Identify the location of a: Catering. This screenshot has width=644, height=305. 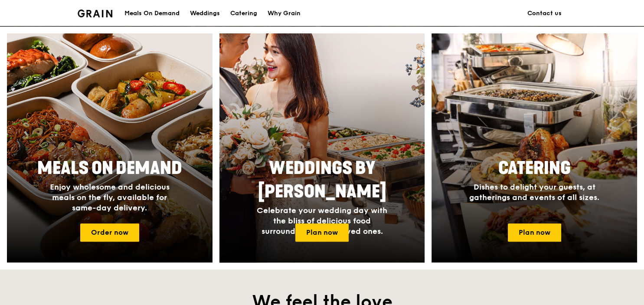
(244, 13).